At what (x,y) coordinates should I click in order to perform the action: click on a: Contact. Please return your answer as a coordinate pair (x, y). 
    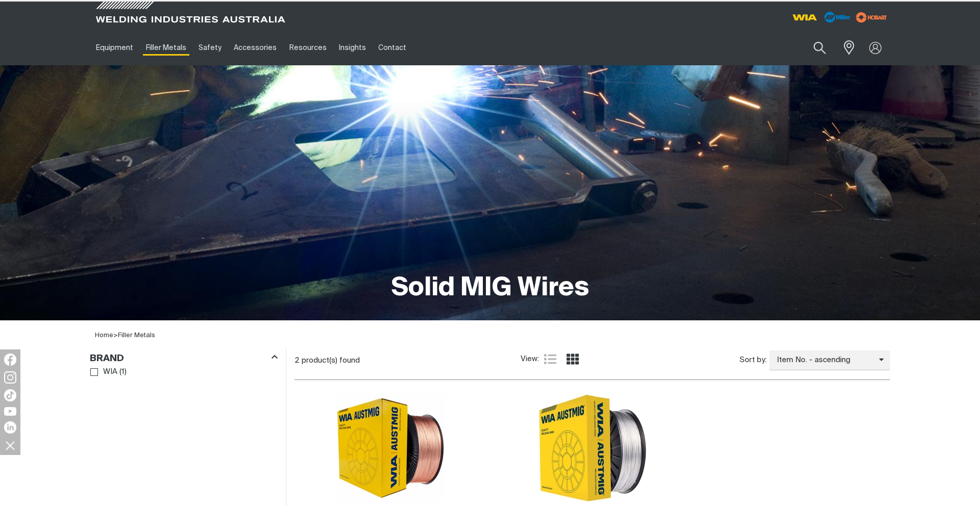
    Looking at the image, I should click on (392, 47).